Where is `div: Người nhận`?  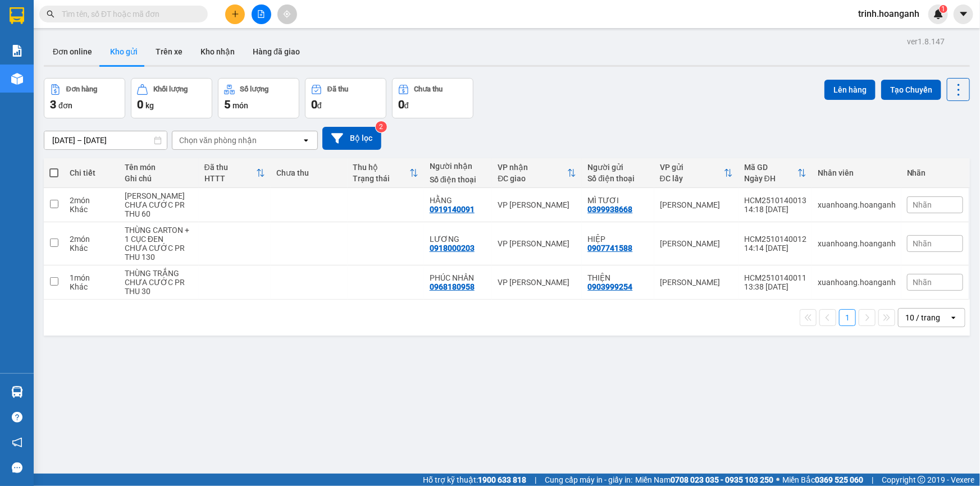 div: Người nhận is located at coordinates (458, 166).